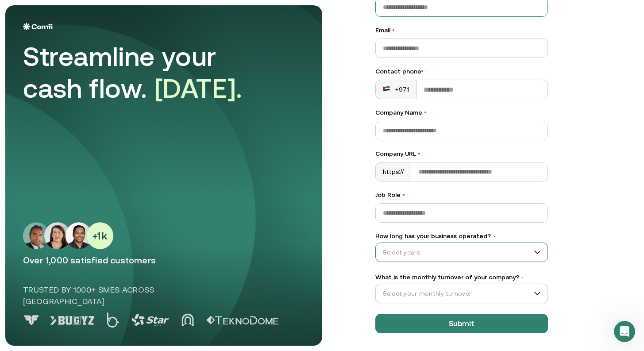 The image size is (644, 351). Describe the element at coordinates (187, 320) in the screenshot. I see `img: Logo 4` at that location.